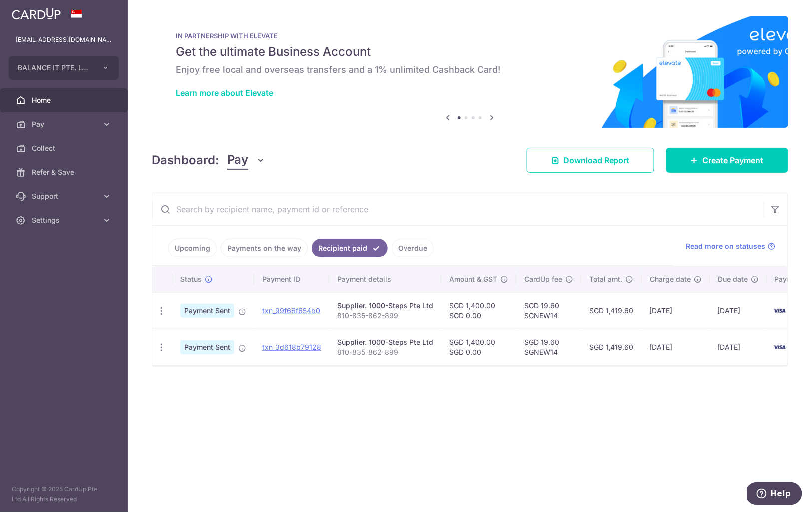 The width and height of the screenshot is (812, 512). What do you see at coordinates (730, 246) in the screenshot?
I see `a: Read more on statuses` at bounding box center [730, 246].